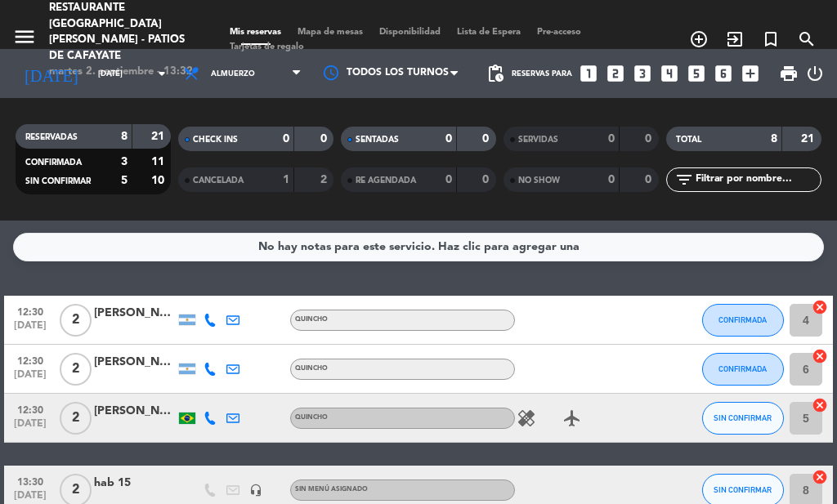  What do you see at coordinates (495, 74) in the screenshot?
I see `span: pending_actions` at bounding box center [495, 74].